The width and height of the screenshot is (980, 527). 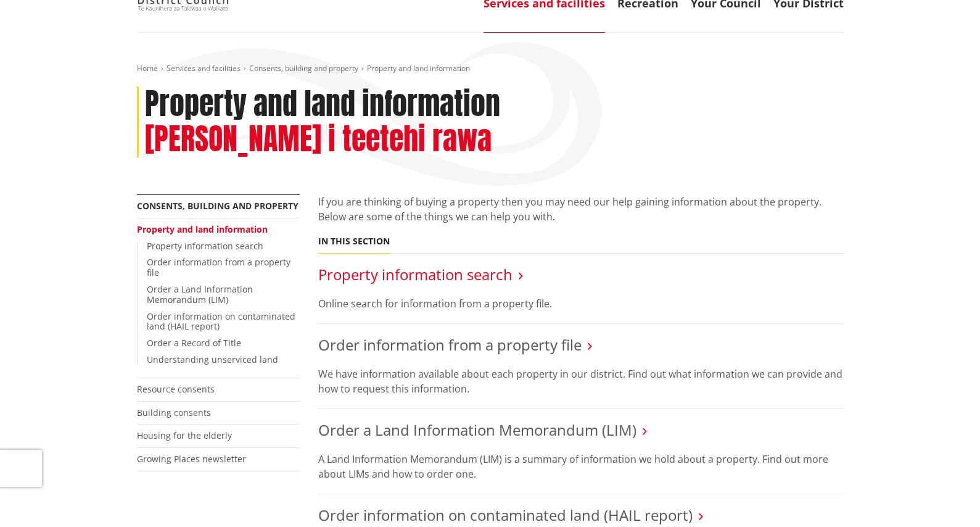 What do you see at coordinates (581, 466) in the screenshot?
I see `p: A Land Information Memorandum (LIM) is a summary of information we hold about a property. Find ou...` at bounding box center [581, 466].